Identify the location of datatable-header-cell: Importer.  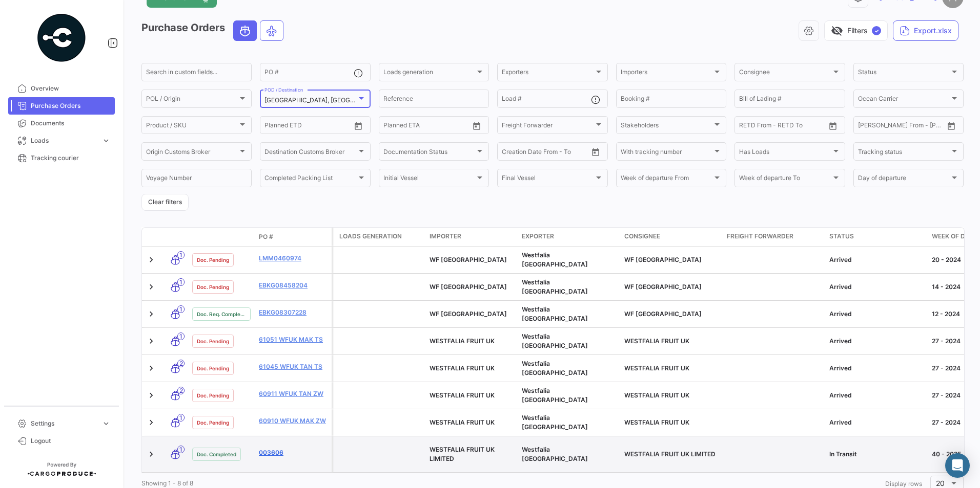
(471, 237).